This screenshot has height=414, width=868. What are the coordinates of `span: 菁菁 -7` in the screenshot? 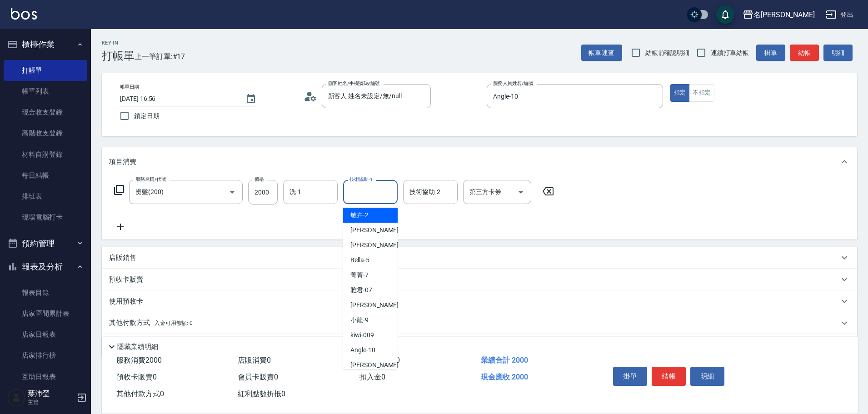 It's located at (359, 275).